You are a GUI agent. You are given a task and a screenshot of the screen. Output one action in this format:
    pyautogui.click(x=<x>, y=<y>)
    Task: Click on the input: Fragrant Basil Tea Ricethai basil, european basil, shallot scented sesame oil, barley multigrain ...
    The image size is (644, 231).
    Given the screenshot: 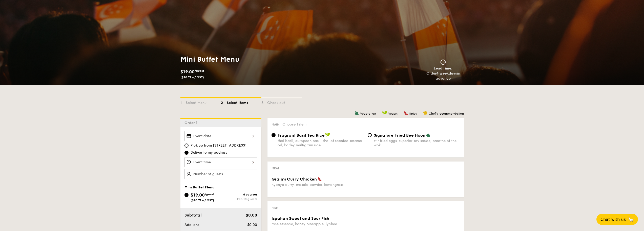 What is the action you would take?
    pyautogui.click(x=273, y=135)
    